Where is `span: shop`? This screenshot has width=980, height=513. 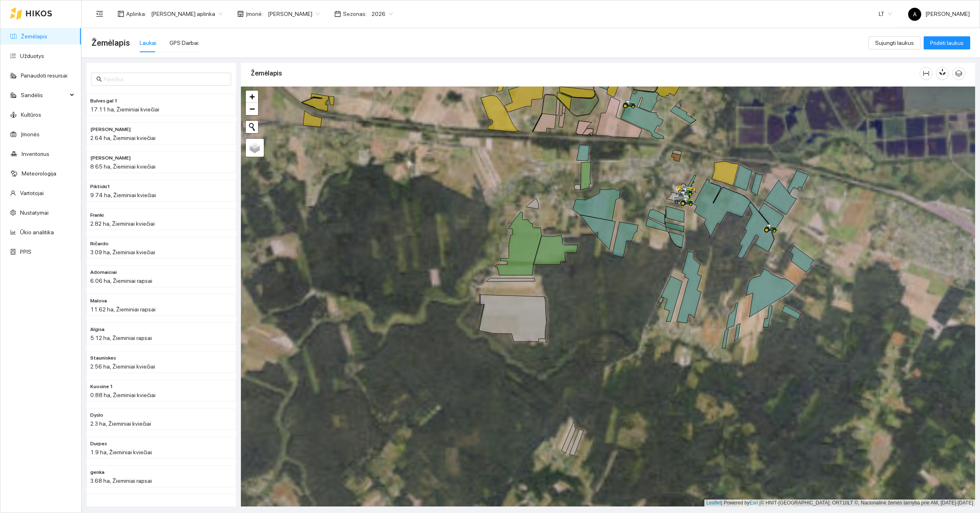
span: shop is located at coordinates (240, 14).